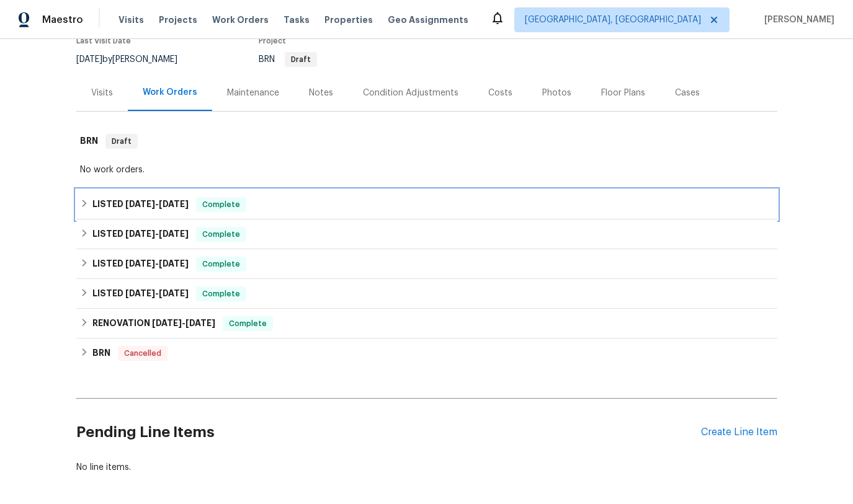 Image resolution: width=853 pixels, height=504 pixels. Describe the element at coordinates (623, 93) in the screenshot. I see `div: Floor Plans` at that location.